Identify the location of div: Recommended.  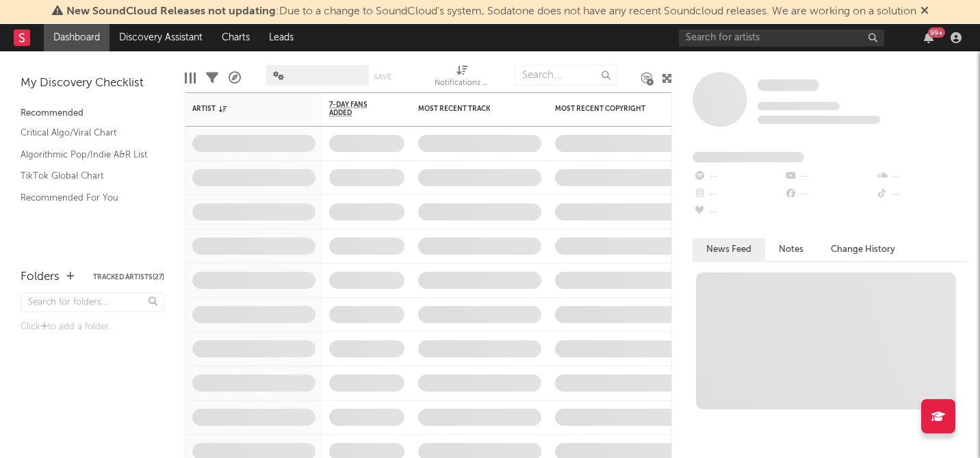
(93, 113).